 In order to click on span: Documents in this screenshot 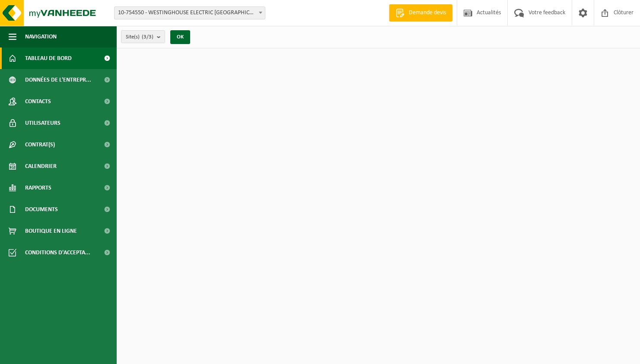, I will do `click(41, 210)`.